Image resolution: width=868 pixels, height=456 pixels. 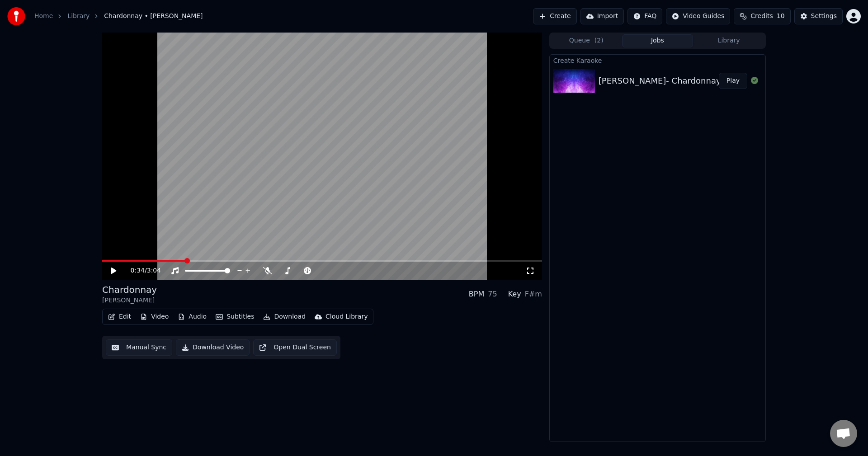 I want to click on button: Manual Sync, so click(x=138, y=347).